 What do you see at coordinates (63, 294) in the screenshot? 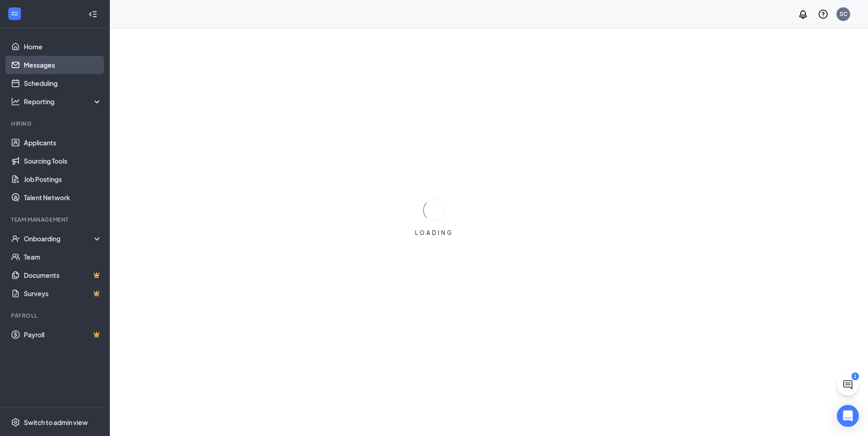
I see `a: SurveysCrown` at bounding box center [63, 294].